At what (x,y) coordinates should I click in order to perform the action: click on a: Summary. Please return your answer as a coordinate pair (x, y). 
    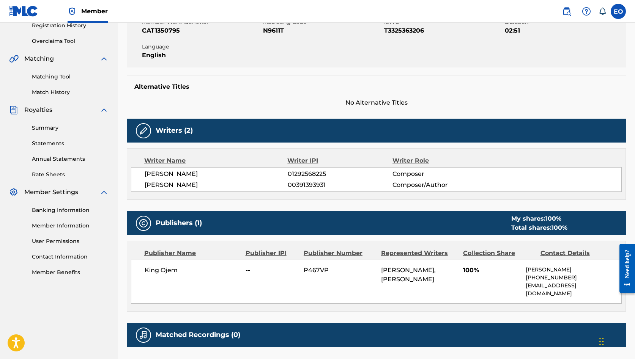
    Looking at the image, I should click on (70, 128).